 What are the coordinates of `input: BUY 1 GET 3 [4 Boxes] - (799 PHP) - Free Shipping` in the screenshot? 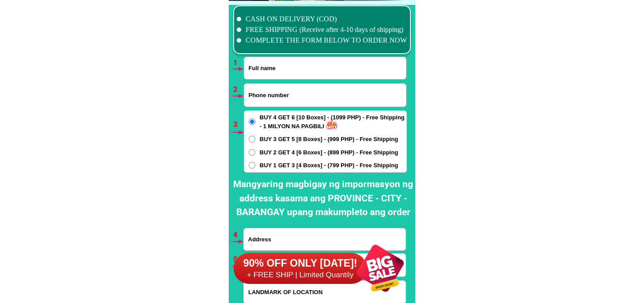 It's located at (251, 165).